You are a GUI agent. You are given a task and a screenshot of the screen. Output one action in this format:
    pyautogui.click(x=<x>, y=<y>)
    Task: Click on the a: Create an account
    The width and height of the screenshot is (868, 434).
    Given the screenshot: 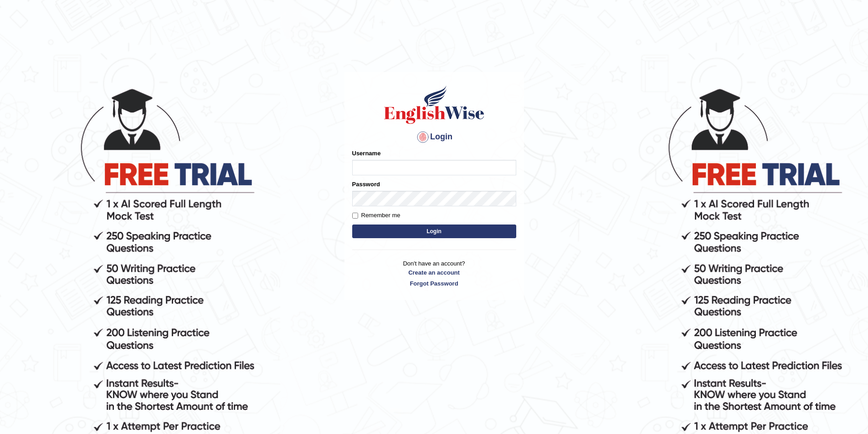 What is the action you would take?
    pyautogui.click(x=434, y=272)
    